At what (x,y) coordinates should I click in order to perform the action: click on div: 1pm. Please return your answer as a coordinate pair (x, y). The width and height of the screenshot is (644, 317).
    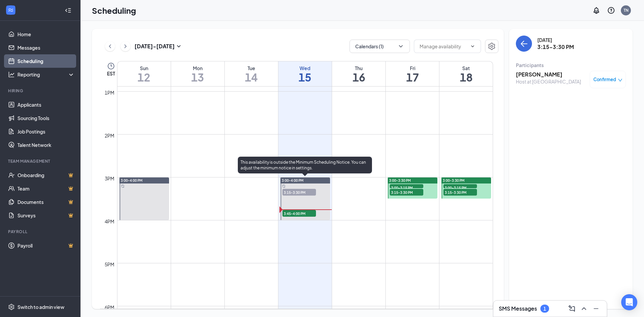
    Looking at the image, I should click on (109, 92).